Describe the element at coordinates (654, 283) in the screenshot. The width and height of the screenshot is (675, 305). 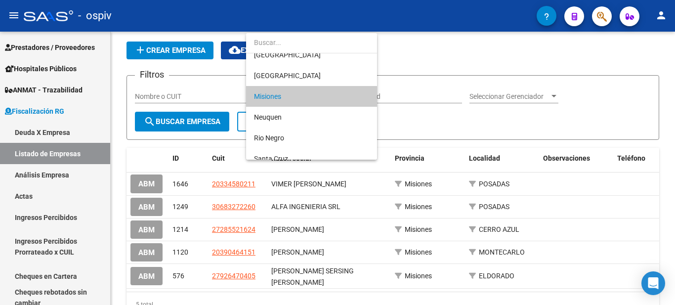
I see `div: Open Intercom Messenger` at that location.